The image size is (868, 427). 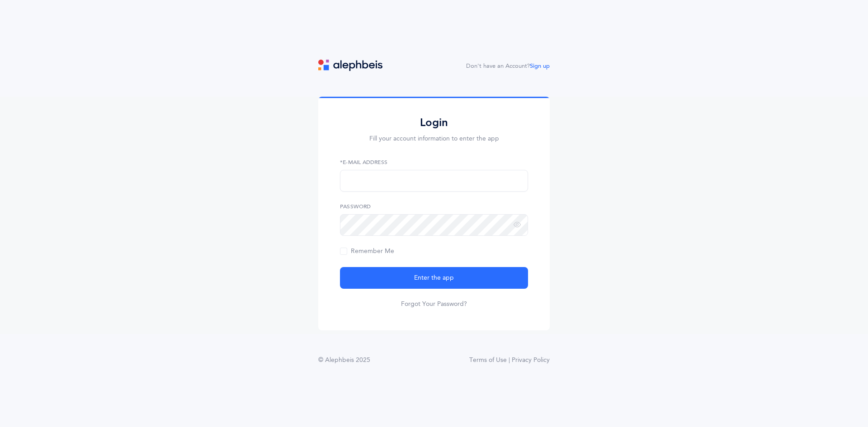 I want to click on a: Terms of Use | Privacy Policy, so click(x=510, y=361).